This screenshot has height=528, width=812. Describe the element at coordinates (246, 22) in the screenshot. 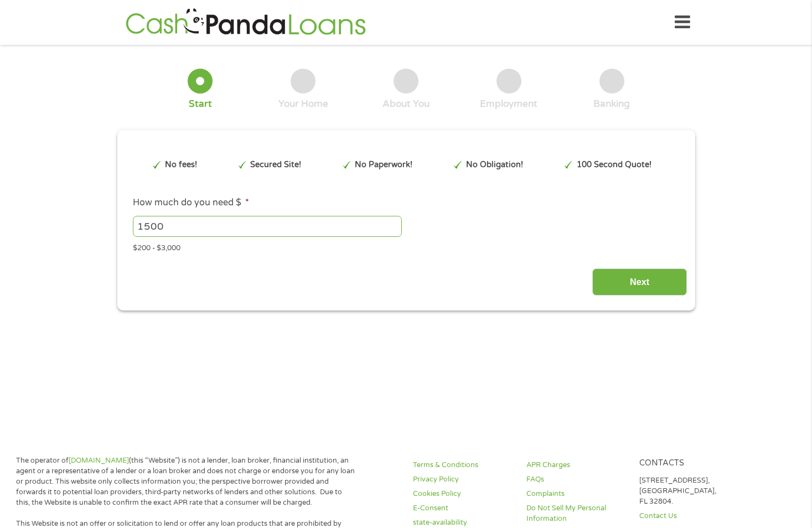

I see `img: GetLoanNow Logo` at that location.